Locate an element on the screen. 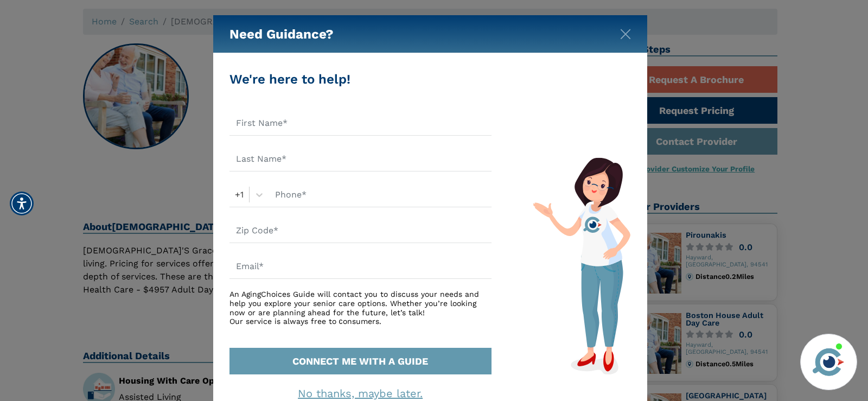  input: Email* is located at coordinates (360, 266).